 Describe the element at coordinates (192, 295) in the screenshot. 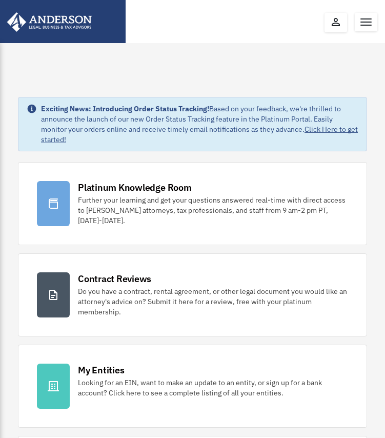

I see `a: Contract Reviews Do you have a contract, rental agreement, or other legal document you would like...` at that location.